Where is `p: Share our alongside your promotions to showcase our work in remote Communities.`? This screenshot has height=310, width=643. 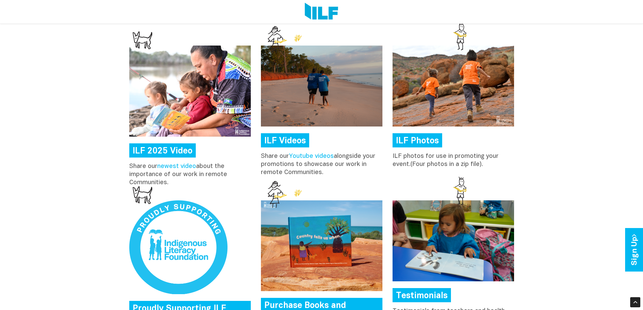 p: Share our alongside your promotions to showcase our work in remote Communities. is located at coordinates (322, 165).